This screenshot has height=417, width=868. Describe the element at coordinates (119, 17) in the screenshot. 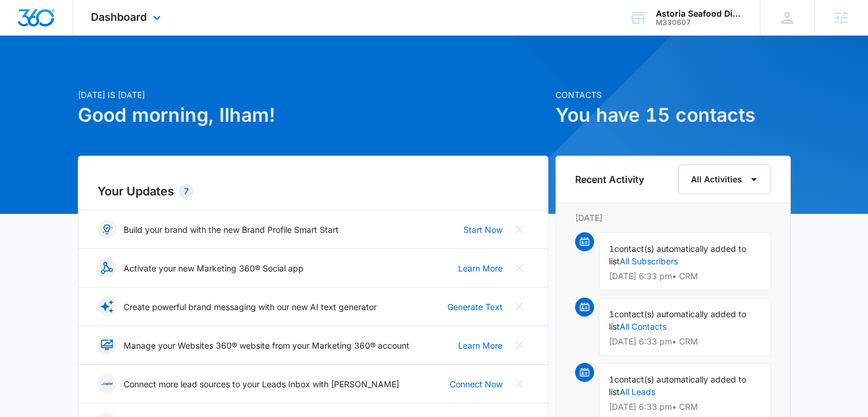

I see `span: Dashboard` at that location.